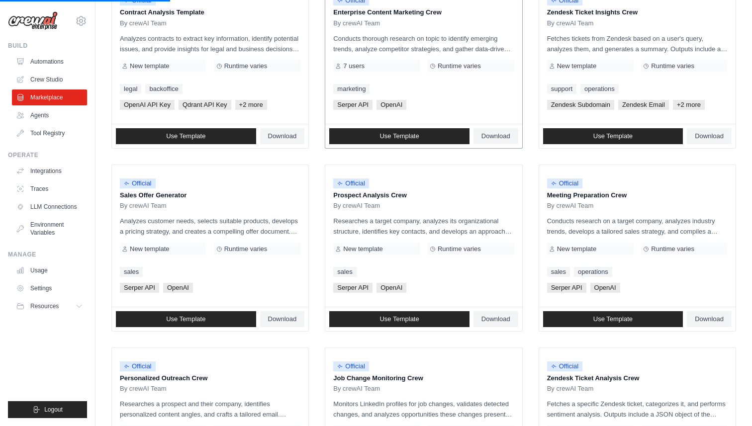 This screenshot has width=752, height=426. Describe the element at coordinates (423, 44) in the screenshot. I see `p: Conducts thorough research on topic to identify emerging trends, analyze competitor strategies, a...` at that location.